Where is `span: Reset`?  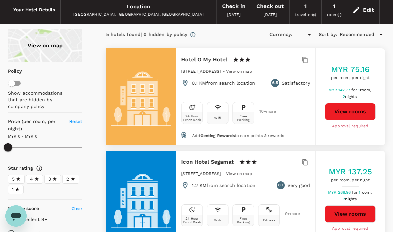 span: Reset is located at coordinates (76, 121).